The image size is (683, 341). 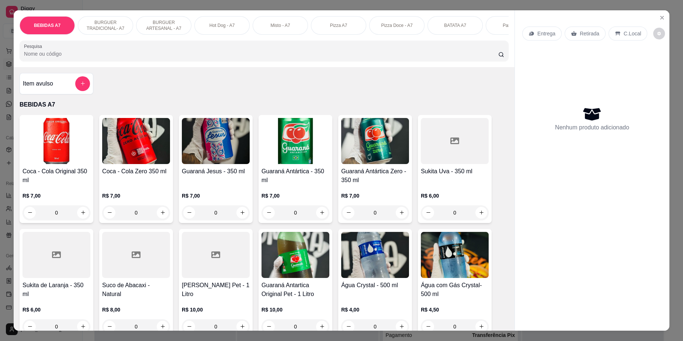 I want to click on h4: Guaraná Antártica Zero - 350 ml, so click(x=375, y=176).